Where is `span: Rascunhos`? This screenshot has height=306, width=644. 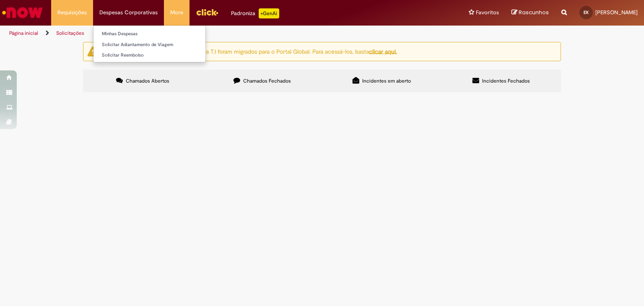
span: Rascunhos is located at coordinates (534, 12).